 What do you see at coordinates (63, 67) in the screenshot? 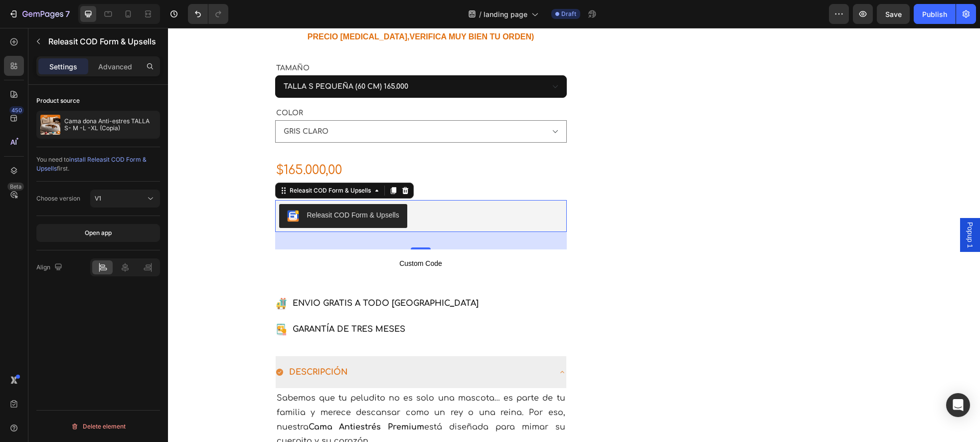
I see `p: Settings` at bounding box center [63, 67].